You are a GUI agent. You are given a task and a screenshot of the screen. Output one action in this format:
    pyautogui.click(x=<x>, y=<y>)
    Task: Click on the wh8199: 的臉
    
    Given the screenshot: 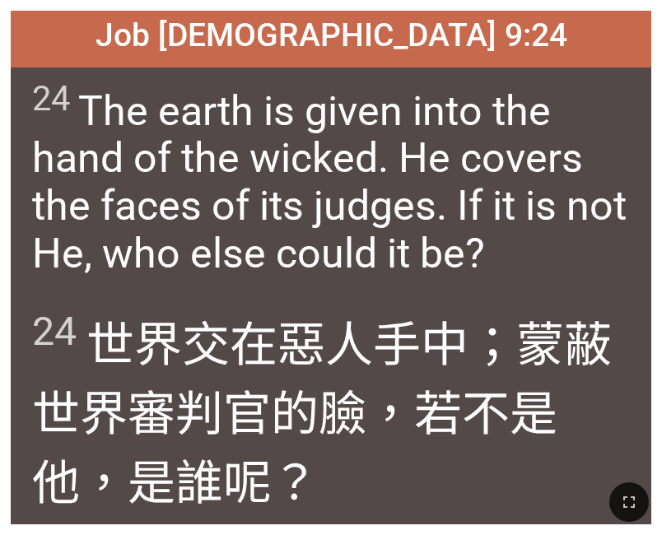 What is the action you would take?
    pyautogui.click(x=295, y=449)
    